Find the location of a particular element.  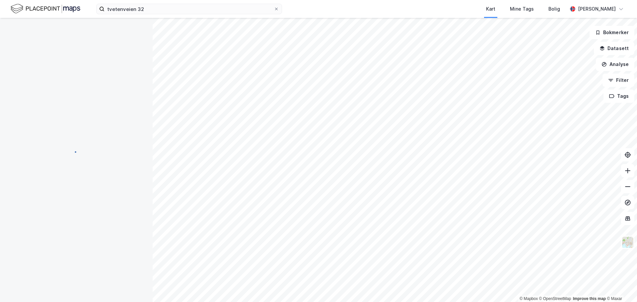

button: Tags is located at coordinates (618, 96).